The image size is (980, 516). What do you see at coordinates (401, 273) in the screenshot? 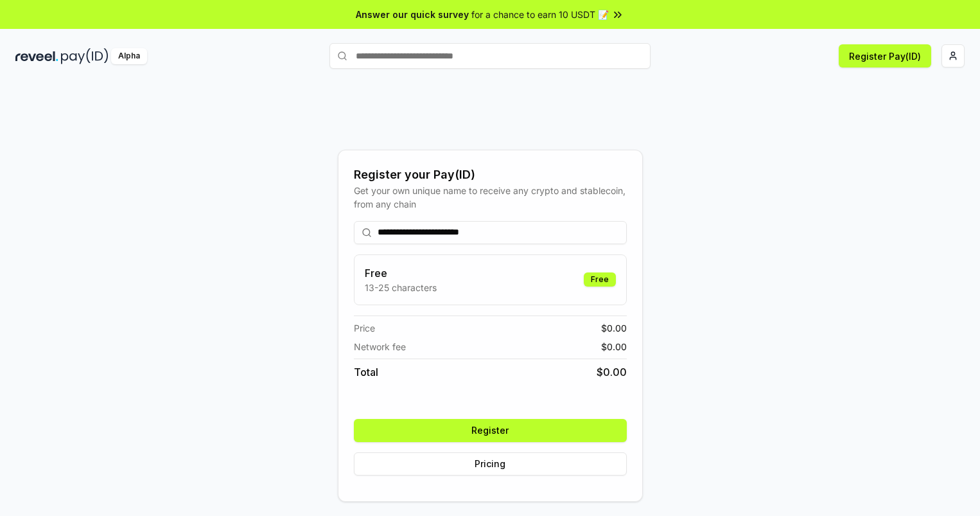
I see `h3: Free` at bounding box center [401, 273].